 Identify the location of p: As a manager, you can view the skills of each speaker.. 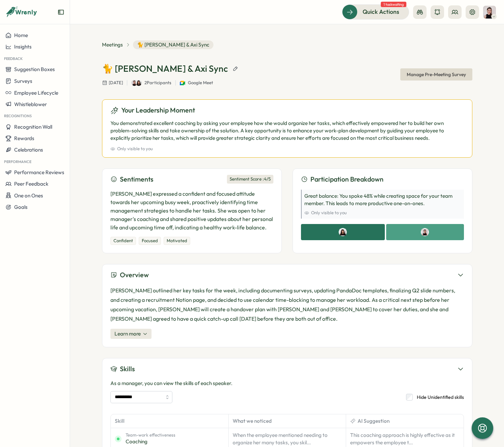
(287, 383).